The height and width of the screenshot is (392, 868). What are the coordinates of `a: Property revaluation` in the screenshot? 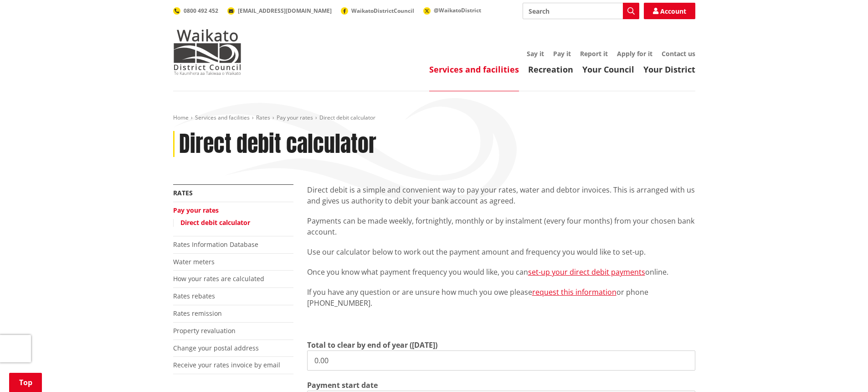 It's located at (204, 330).